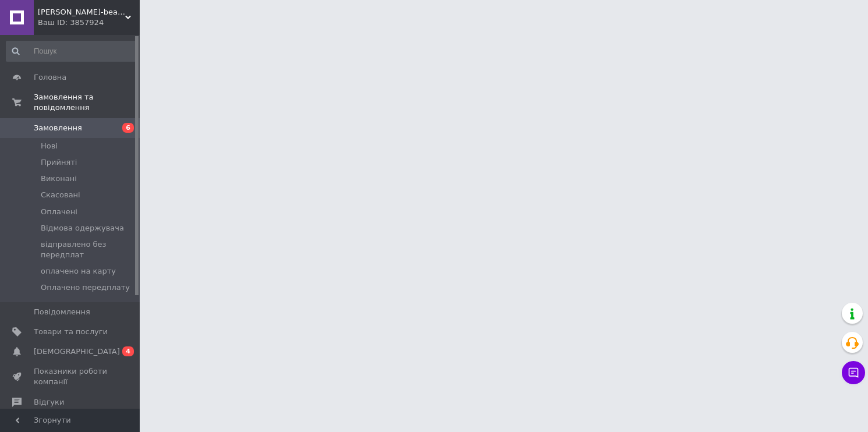 The width and height of the screenshot is (868, 432). What do you see at coordinates (58, 128) in the screenshot?
I see `span: Замовлення` at bounding box center [58, 128].